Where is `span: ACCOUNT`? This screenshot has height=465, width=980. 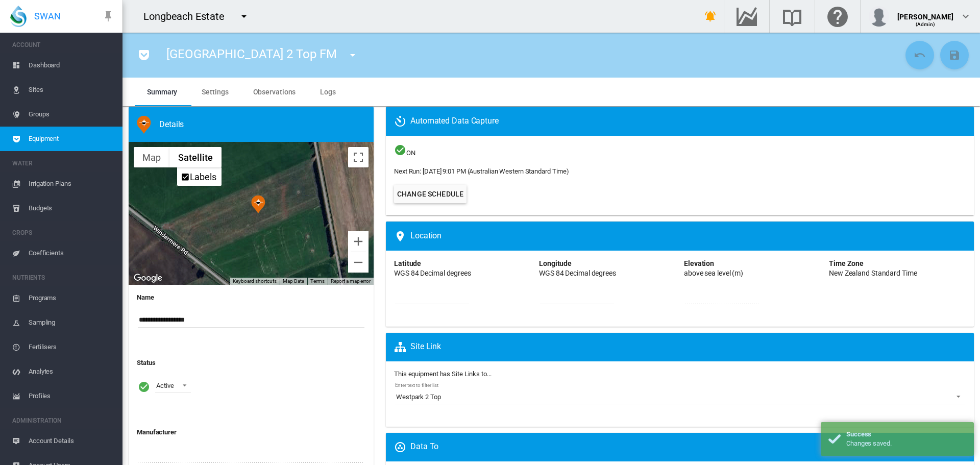
span: ACCOUNT is located at coordinates (63, 45).